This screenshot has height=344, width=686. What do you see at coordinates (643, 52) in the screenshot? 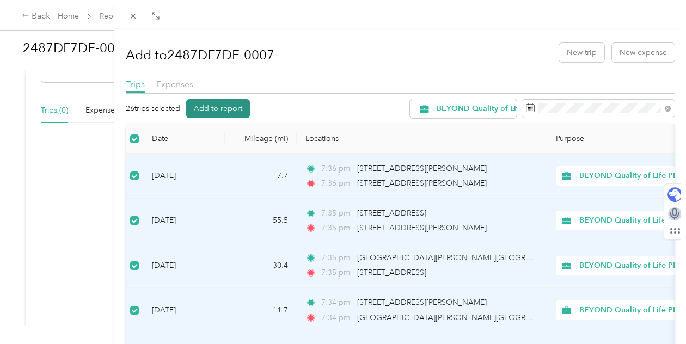
I see `button: New expense` at bounding box center [643, 52].